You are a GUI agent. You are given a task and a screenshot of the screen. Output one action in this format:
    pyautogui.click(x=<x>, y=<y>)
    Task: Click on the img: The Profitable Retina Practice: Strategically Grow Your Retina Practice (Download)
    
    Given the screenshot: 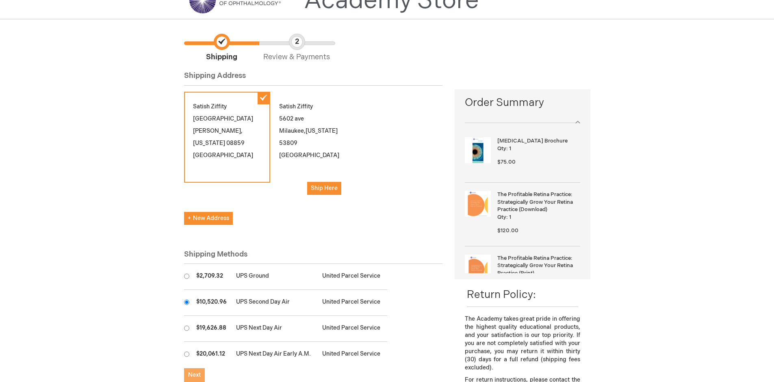 What is the action you would take?
    pyautogui.click(x=478, y=204)
    